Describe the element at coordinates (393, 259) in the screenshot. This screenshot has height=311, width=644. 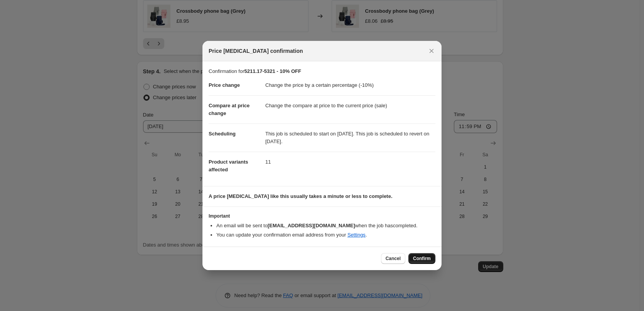
I see `button: Cancel` at that location.